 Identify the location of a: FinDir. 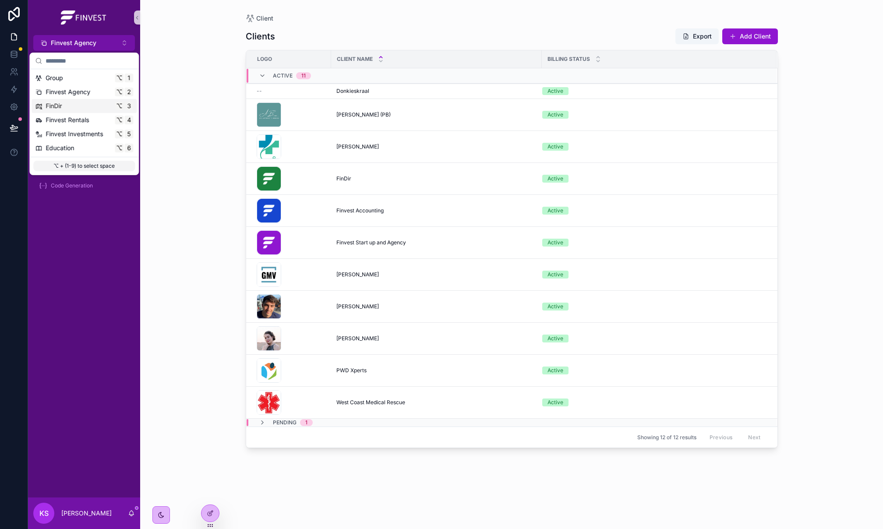
(436, 179).